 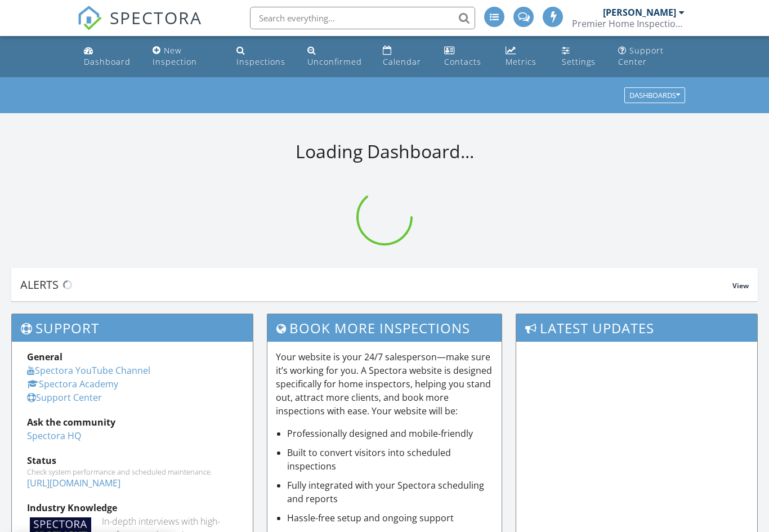 I want to click on div: Calendar, so click(x=402, y=61).